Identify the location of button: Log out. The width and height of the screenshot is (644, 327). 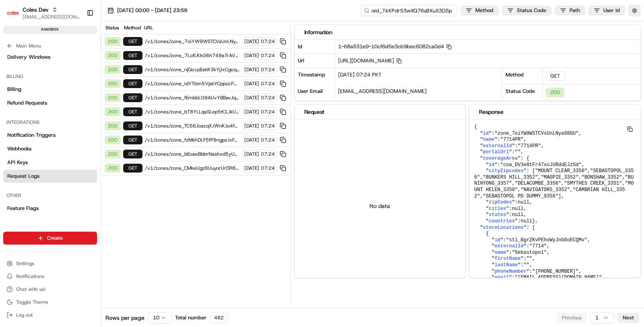
(50, 315).